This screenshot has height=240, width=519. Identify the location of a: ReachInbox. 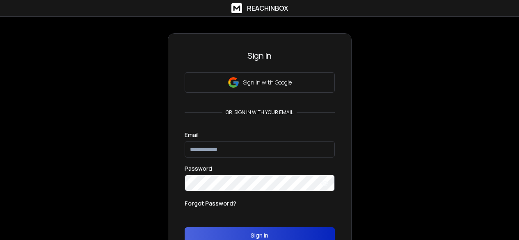
(260, 8).